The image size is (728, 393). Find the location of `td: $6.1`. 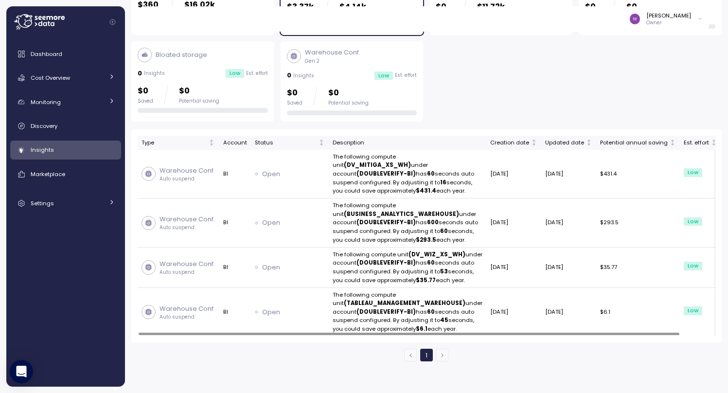

td: $6.1 is located at coordinates (638, 312).